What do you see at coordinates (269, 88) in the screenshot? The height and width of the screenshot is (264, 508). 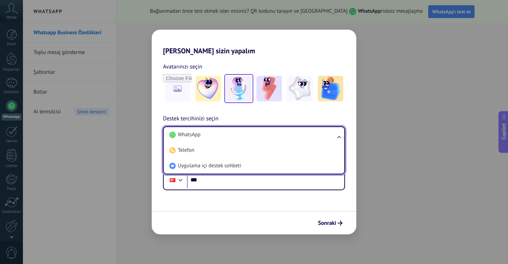 I see `img: -3.jpeg` at bounding box center [269, 88].